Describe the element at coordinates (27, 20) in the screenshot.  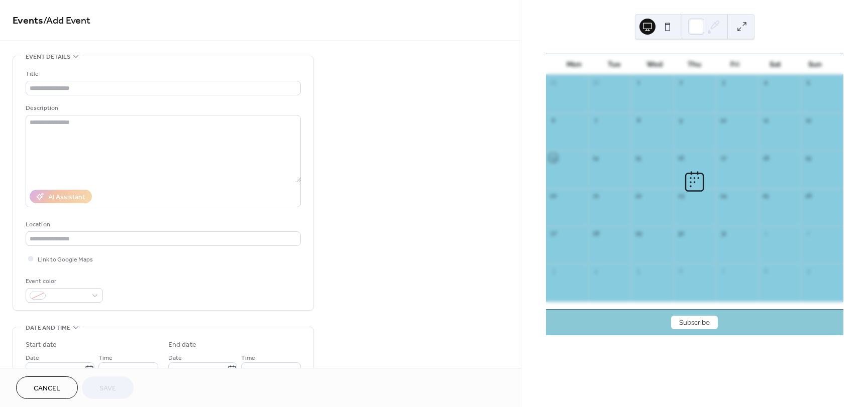
I see `a: Events` at that location.